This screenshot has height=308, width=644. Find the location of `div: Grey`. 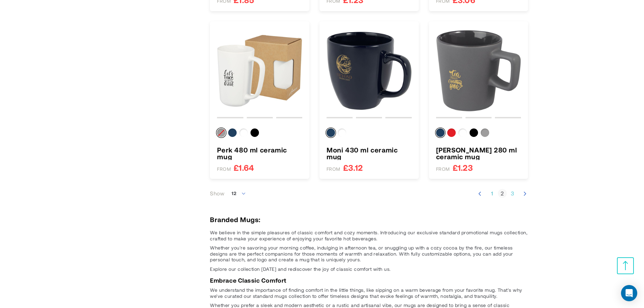

div: Grey is located at coordinates (221, 132).